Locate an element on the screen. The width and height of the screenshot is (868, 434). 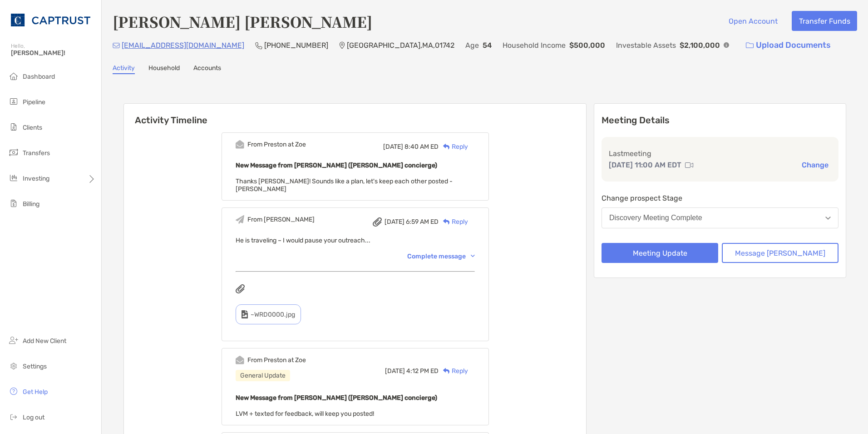
p: $500,000 is located at coordinates (587, 45).